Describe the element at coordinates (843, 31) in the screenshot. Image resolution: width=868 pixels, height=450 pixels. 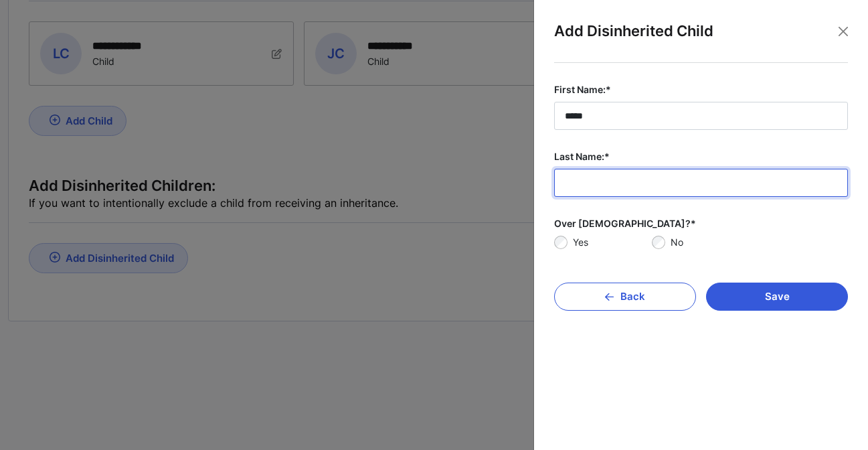
I see `button: Close` at that location.